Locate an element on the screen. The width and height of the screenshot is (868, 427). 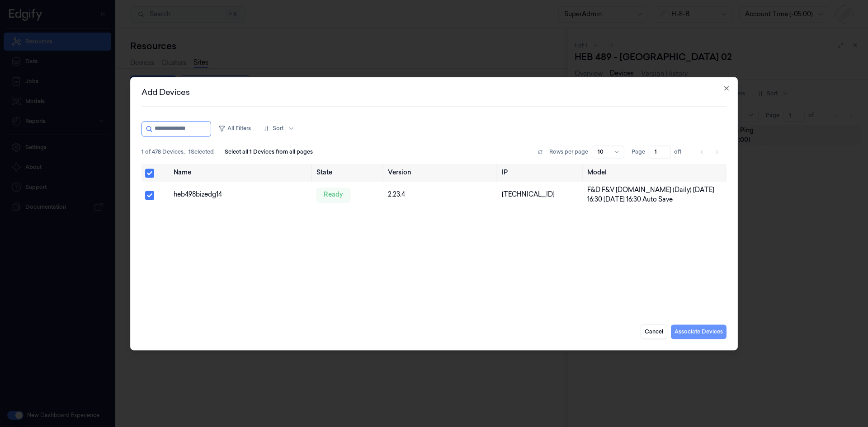
button: Associate Devices is located at coordinates (698, 332).